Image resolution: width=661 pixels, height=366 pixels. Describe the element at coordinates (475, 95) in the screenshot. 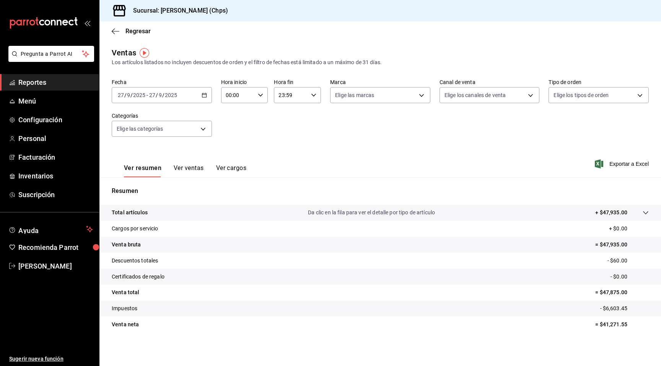

I see `span: Elige los canales de venta` at that location.